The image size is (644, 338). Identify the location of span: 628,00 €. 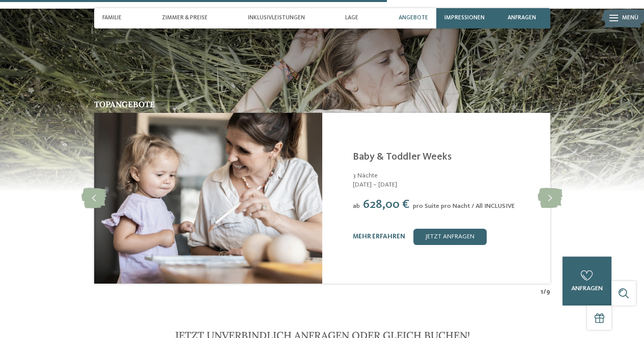
(386, 205).